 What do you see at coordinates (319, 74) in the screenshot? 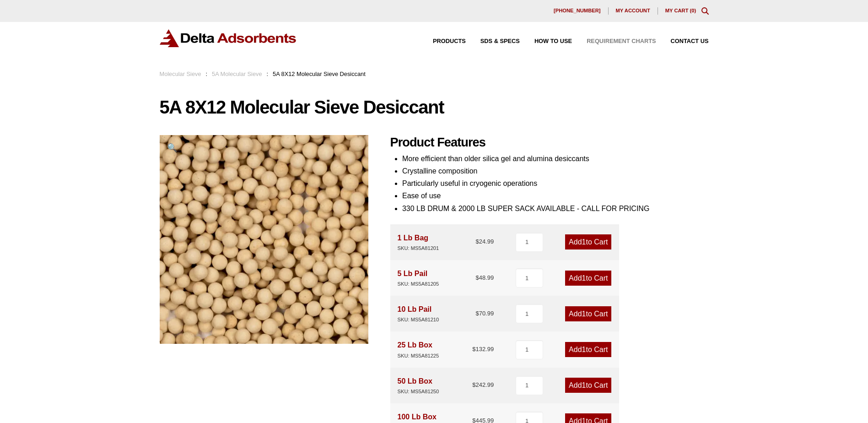
I see `span: 5A 8X12 Molecular Sieve Desiccant` at bounding box center [319, 74].